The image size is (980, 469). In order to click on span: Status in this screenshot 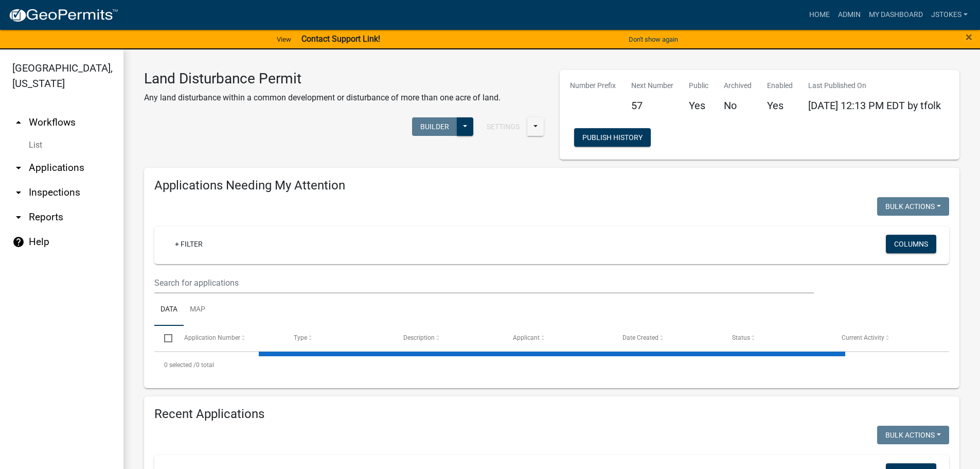, I will do `click(741, 338)`.